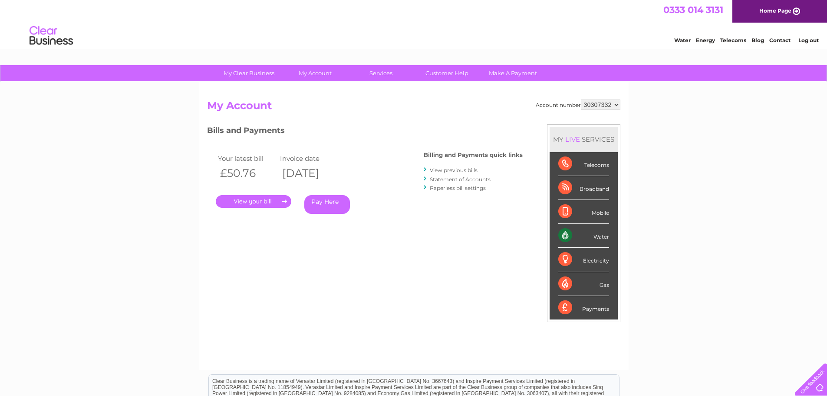 The image size is (827, 396). Describe the element at coordinates (381, 73) in the screenshot. I see `a: Services` at that location.